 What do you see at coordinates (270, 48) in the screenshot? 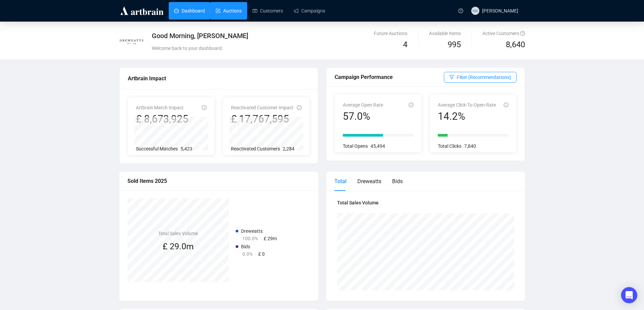
I see `div: Welcome back to your dashboard.` at bounding box center [270, 48].